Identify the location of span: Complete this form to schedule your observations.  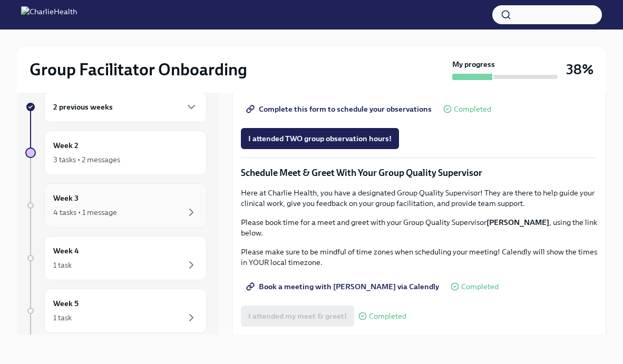
(340, 109).